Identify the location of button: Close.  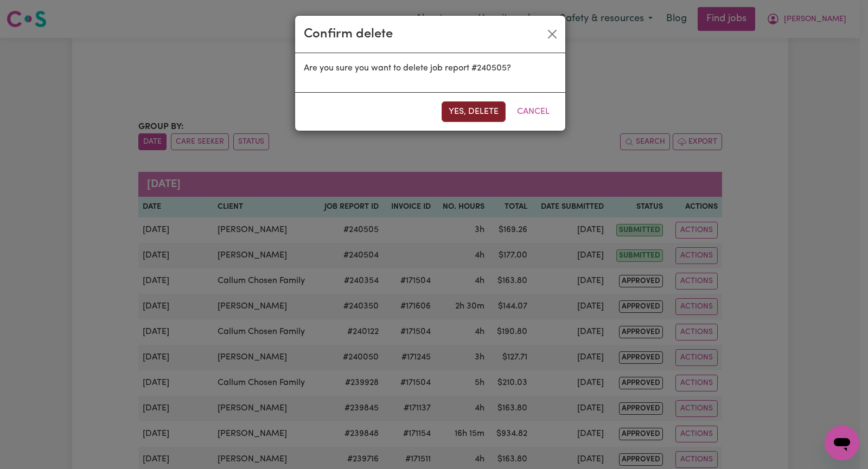
(552, 34).